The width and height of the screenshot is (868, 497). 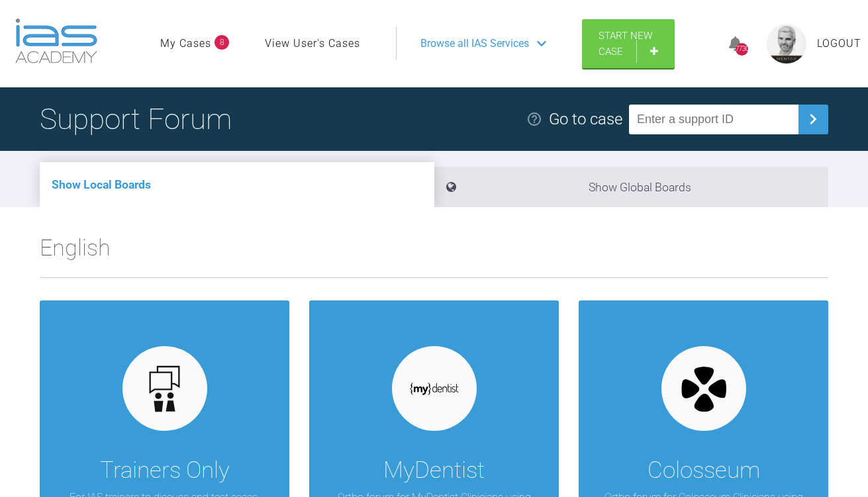 I want to click on img: chevronRight.28bd32b0.svg, so click(x=813, y=119).